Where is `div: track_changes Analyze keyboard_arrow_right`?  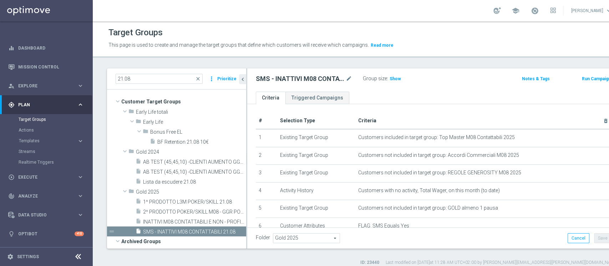
div: track_changes Analyze keyboard_arrow_right is located at coordinates (46, 196).